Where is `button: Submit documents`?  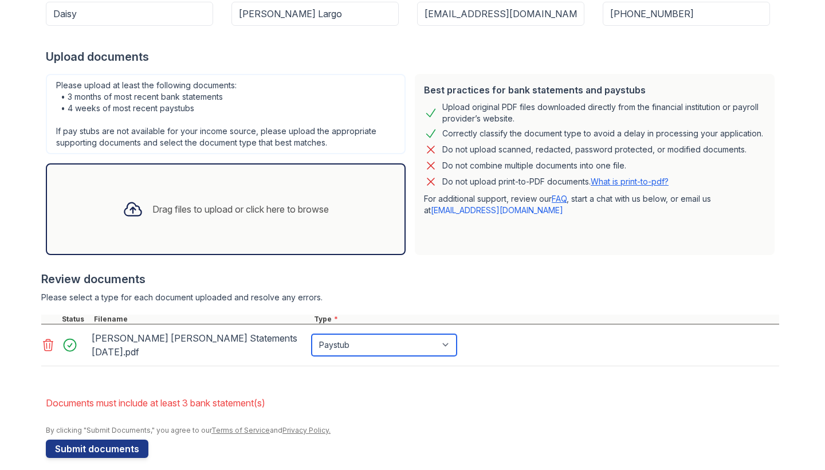
button: Submit documents is located at coordinates (97, 448).